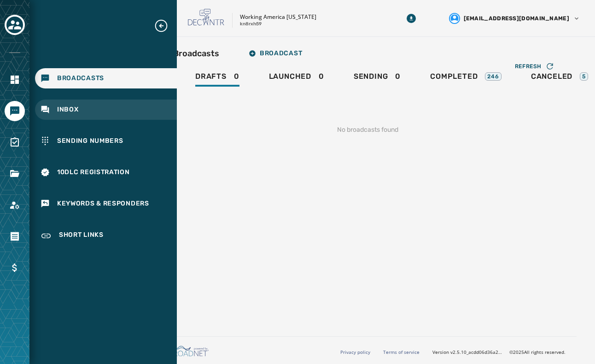  I want to click on button: Refresh, so click(535, 67).